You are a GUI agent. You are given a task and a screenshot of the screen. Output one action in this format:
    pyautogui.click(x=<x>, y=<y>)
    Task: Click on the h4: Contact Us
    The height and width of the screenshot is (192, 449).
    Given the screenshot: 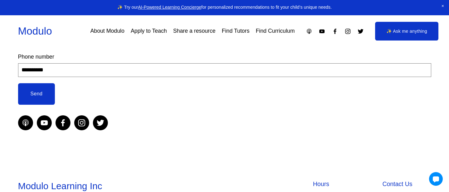 What is the action you would take?
    pyautogui.click(x=407, y=184)
    